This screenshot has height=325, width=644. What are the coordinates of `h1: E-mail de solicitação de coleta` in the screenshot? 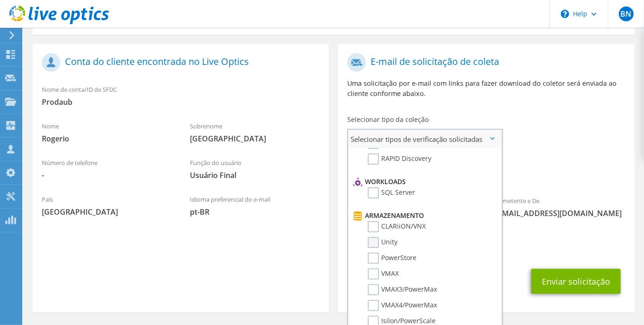 It's located at (484, 63).